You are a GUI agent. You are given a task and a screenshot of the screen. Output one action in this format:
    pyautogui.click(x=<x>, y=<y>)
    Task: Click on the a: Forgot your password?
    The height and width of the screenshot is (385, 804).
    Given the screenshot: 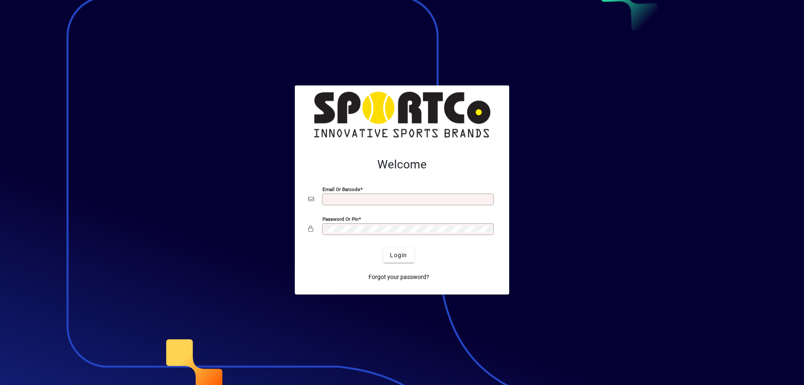 What is the action you would take?
    pyautogui.click(x=399, y=277)
    